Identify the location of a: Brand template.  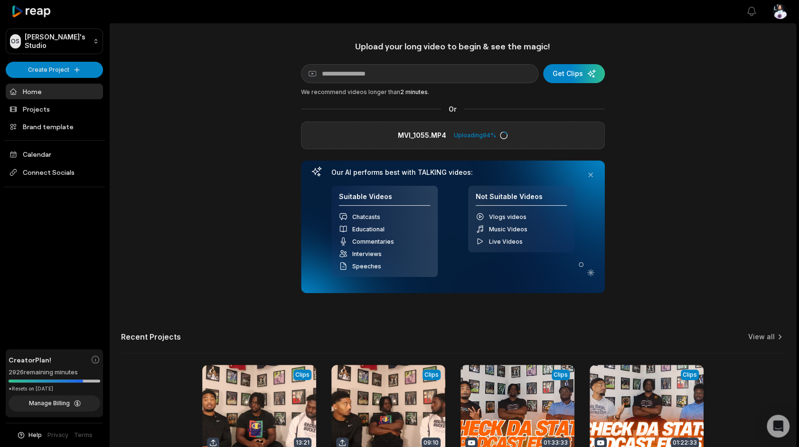
(54, 126).